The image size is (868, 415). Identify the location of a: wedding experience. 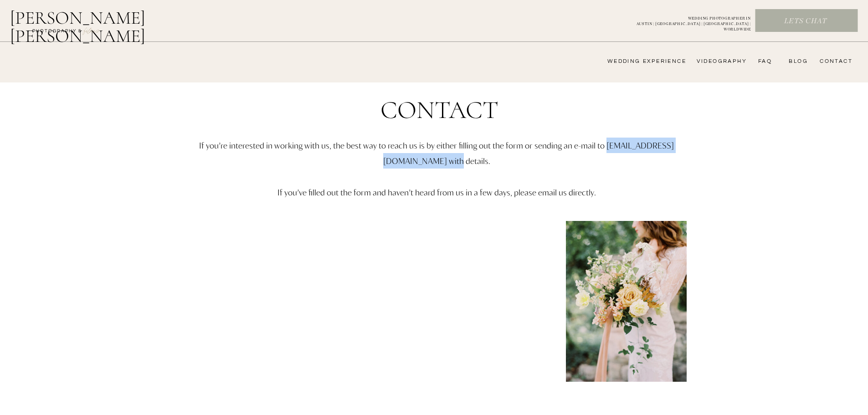
(641, 62).